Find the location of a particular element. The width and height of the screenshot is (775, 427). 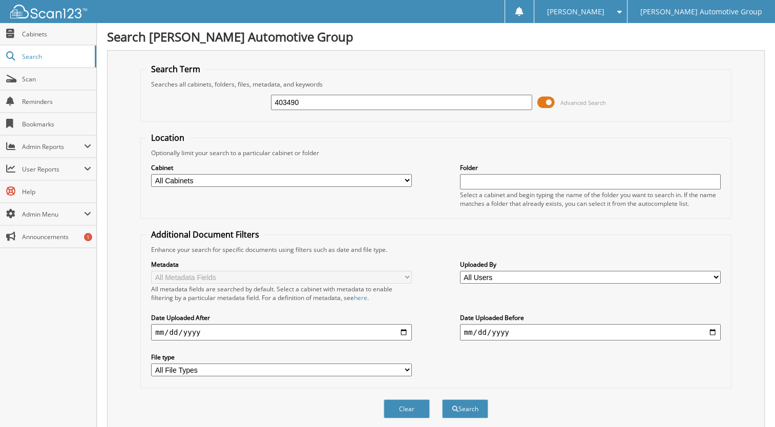

legend: Location is located at coordinates (168, 138).